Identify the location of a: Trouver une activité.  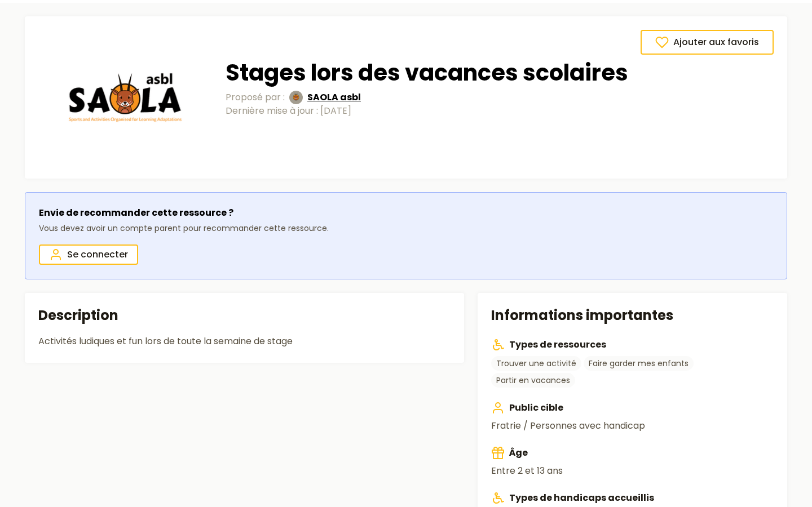
(537, 363).